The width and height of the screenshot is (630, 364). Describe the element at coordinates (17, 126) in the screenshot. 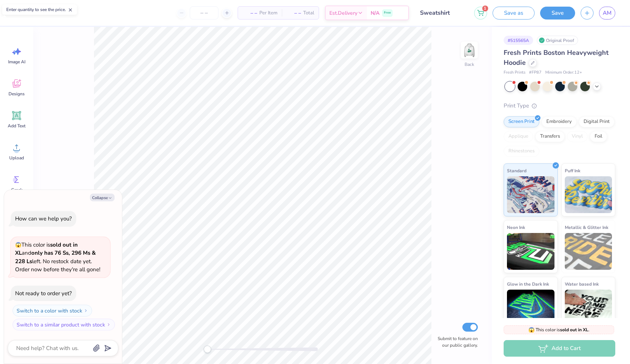

I see `span: Add Text` at that location.